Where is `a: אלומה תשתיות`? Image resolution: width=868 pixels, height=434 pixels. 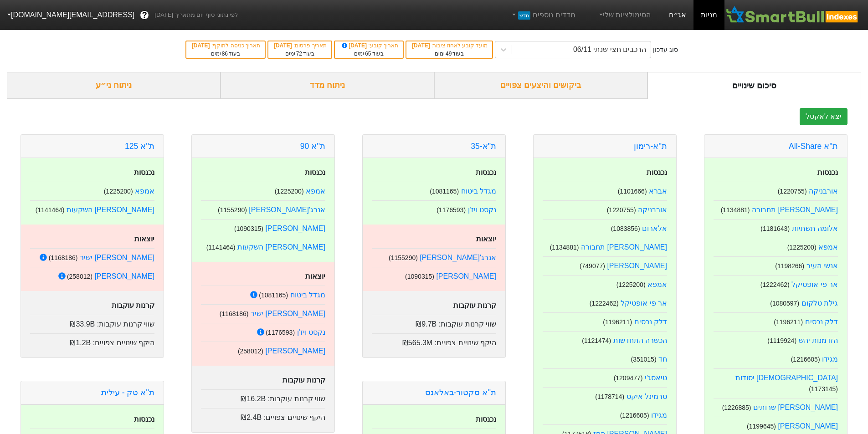
a: אלומה תשתיות is located at coordinates (815, 228).